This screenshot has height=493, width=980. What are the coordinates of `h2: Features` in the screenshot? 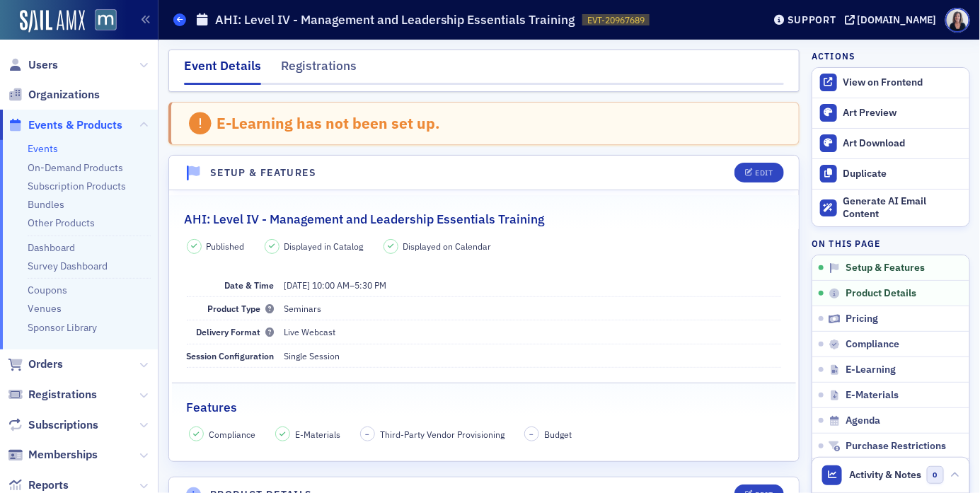 It's located at (212, 408).